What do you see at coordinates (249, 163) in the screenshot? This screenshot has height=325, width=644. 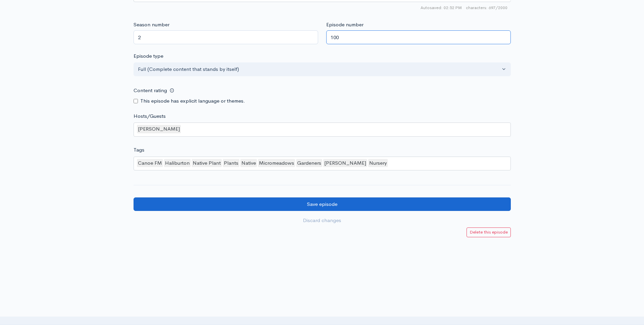 I see `div: Native` at bounding box center [249, 163].